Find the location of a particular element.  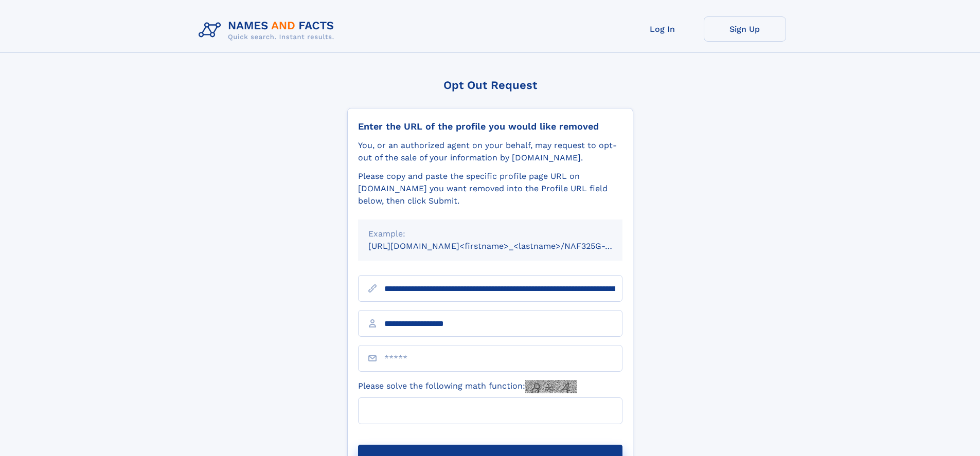

a: Log In is located at coordinates (663, 29).